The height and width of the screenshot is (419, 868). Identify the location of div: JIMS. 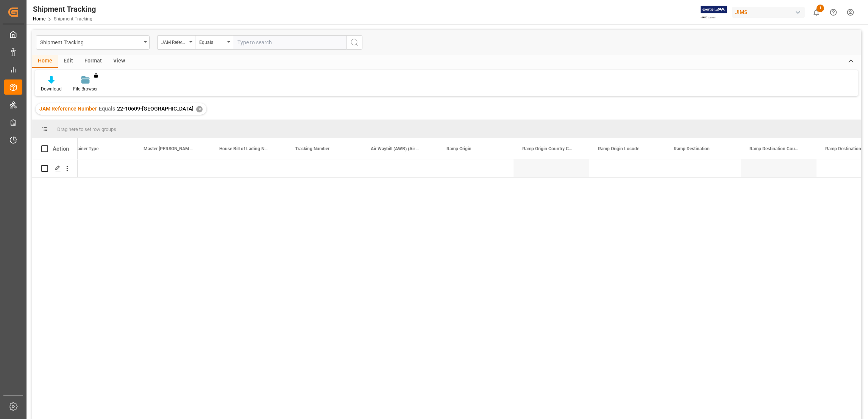
(768, 12).